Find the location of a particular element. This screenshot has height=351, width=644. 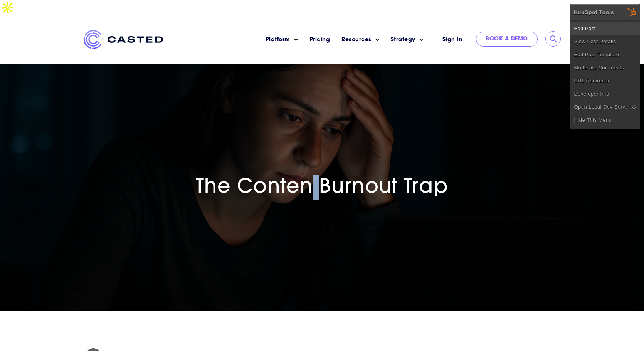

a: Open Local Dev Server is located at coordinates (604, 108).